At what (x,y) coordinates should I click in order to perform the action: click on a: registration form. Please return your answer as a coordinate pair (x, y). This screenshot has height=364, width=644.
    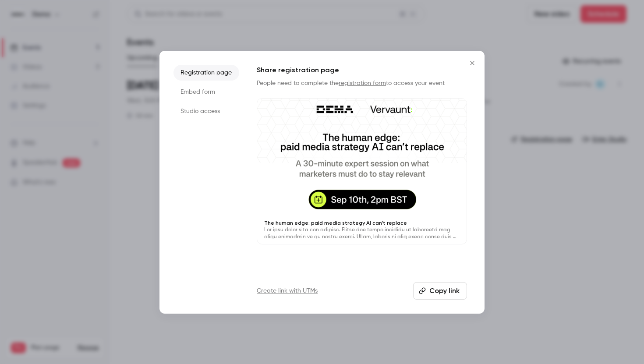
    Looking at the image, I should click on (362, 83).